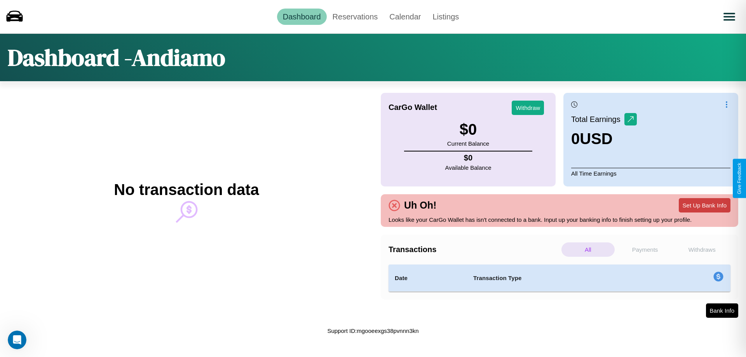 This screenshot has height=357, width=746. Describe the element at coordinates (420, 205) in the screenshot. I see `h4: Uh Oh!` at that location.